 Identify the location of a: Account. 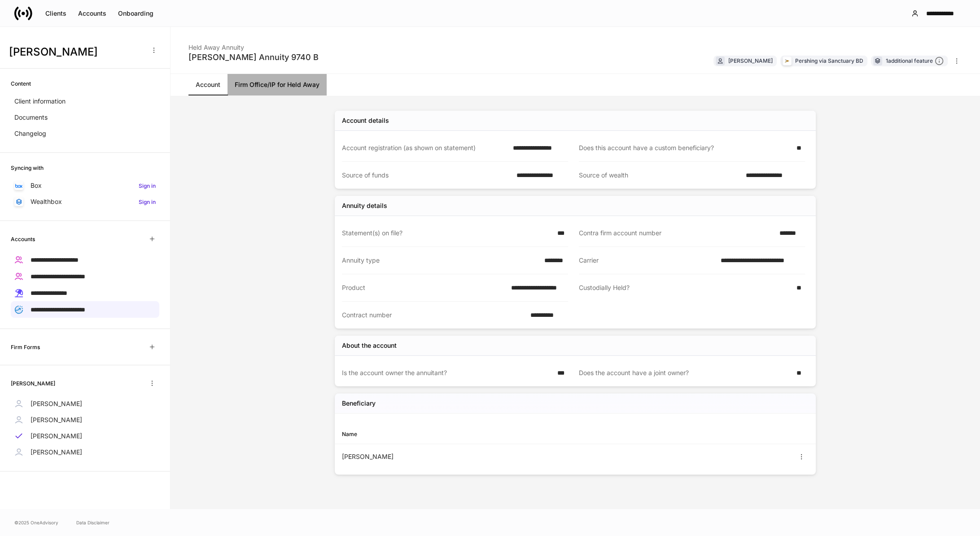
(208, 84).